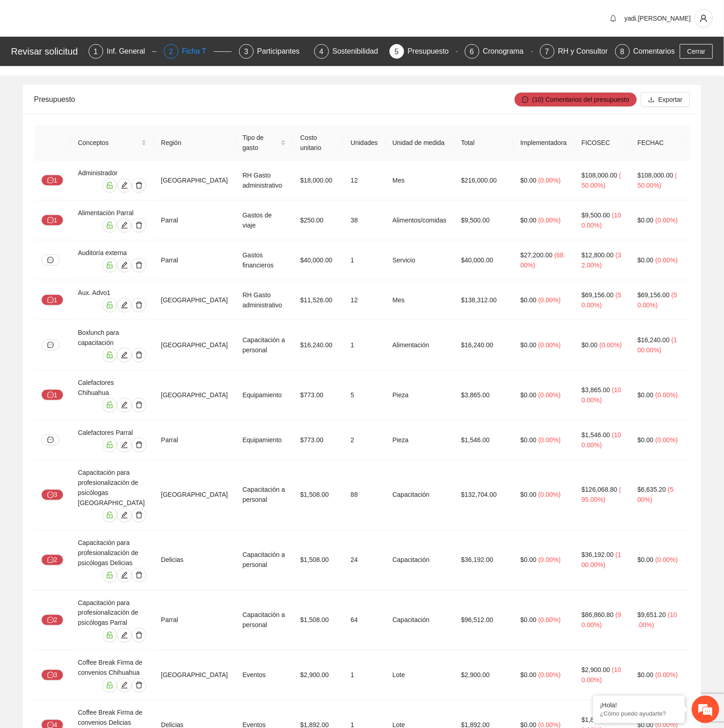 This screenshot has width=724, height=728. What do you see at coordinates (547, 51) in the screenshot?
I see `span: 7` at bounding box center [547, 51].